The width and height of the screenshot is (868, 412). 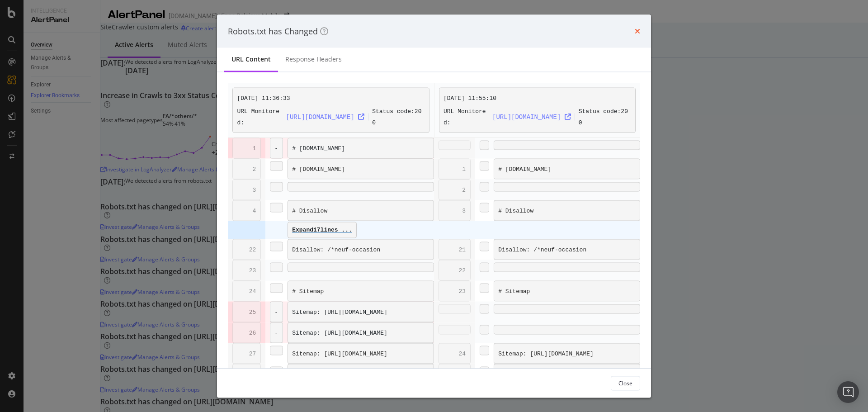 I want to click on button: Close, so click(x=625, y=383).